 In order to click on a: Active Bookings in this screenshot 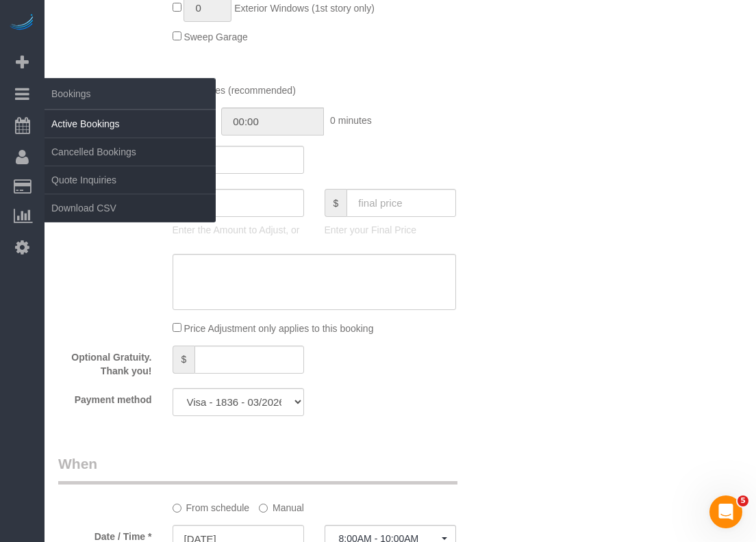, I will do `click(130, 124)`.